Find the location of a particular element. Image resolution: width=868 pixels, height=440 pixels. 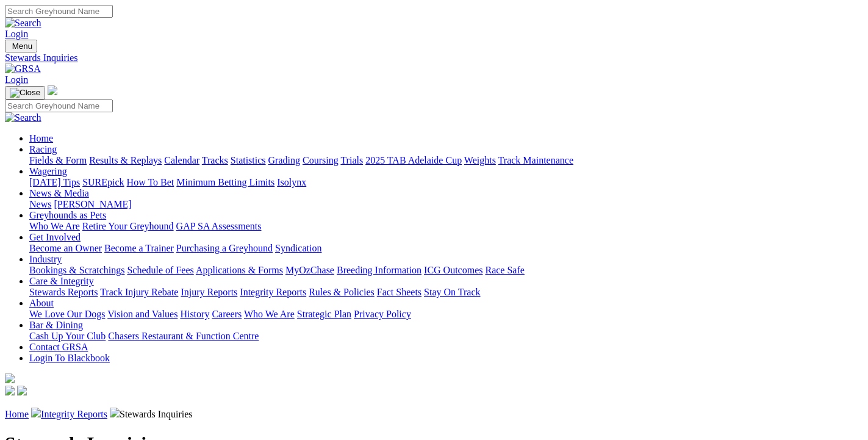

img: GRSA is located at coordinates (23, 69).